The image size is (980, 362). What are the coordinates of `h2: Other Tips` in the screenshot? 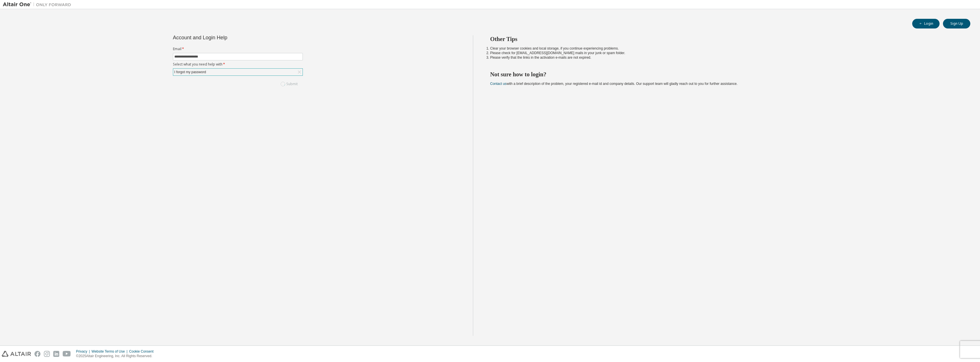 It's located at (725, 39).